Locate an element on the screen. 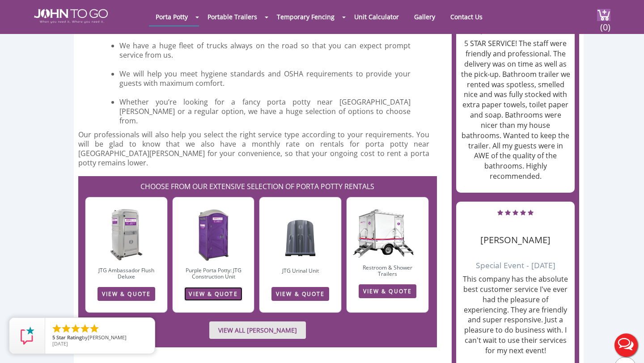 The image size is (644, 363). p: We will help you meet hygiene standards and OSHA requirements to provide your guests with maximum... is located at coordinates (265, 79).